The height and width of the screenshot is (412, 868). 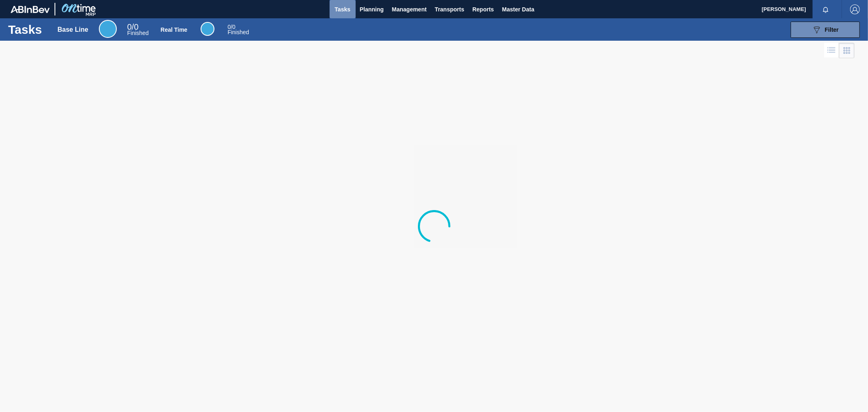 I want to click on button: Filter, so click(x=825, y=30).